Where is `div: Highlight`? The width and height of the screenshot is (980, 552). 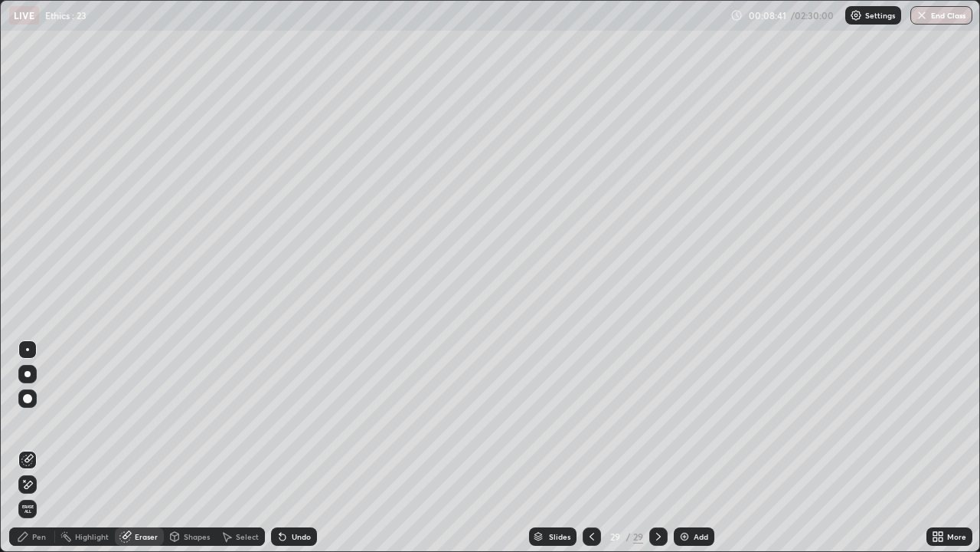 div: Highlight is located at coordinates (92, 536).